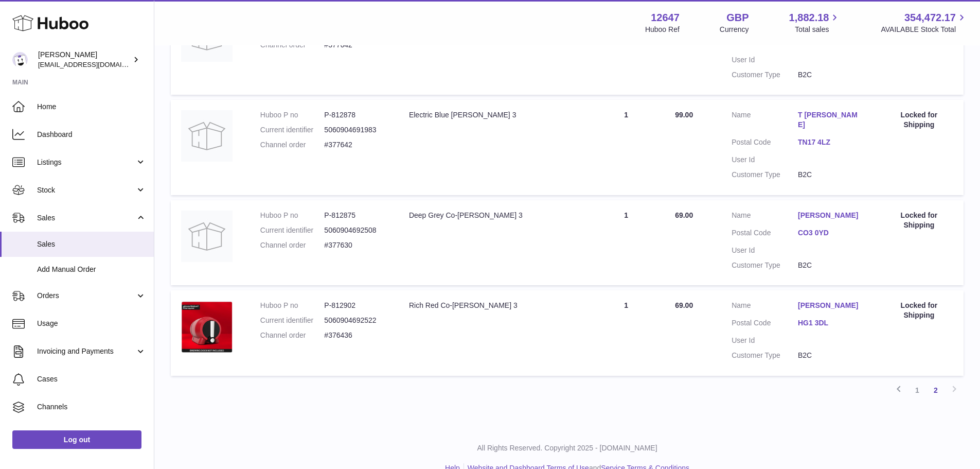  Describe the element at coordinates (662, 29) in the screenshot. I see `div: Huboo Ref` at that location.